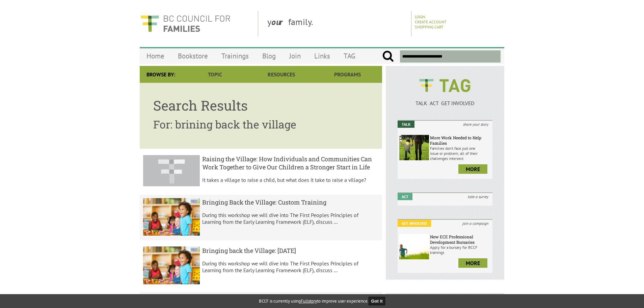  Describe the element at coordinates (349, 55) in the screenshot. I see `a: TAG` at that location.